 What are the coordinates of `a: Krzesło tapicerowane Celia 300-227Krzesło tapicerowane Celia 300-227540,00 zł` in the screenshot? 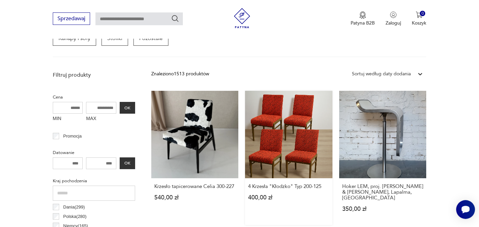 It's located at (195, 158).